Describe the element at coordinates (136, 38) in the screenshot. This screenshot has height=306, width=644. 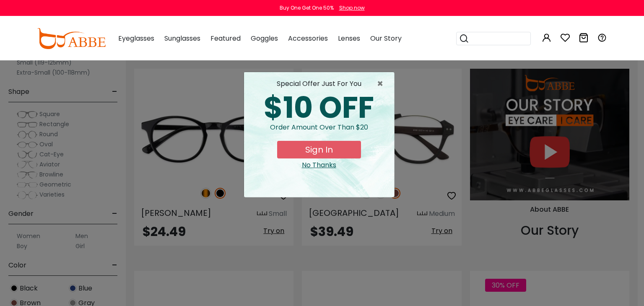
I see `span: Eyeglasses` at that location.